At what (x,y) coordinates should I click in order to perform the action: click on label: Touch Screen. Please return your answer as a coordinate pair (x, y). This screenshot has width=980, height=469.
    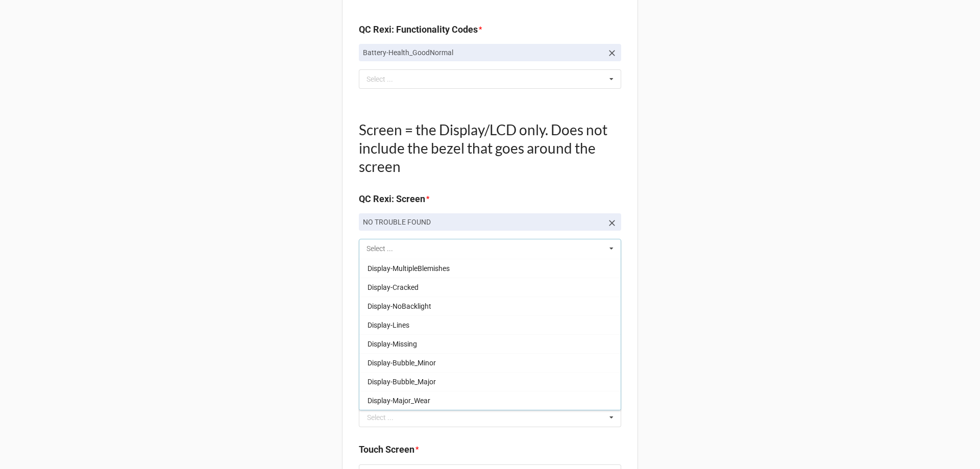
    Looking at the image, I should click on (386, 450).